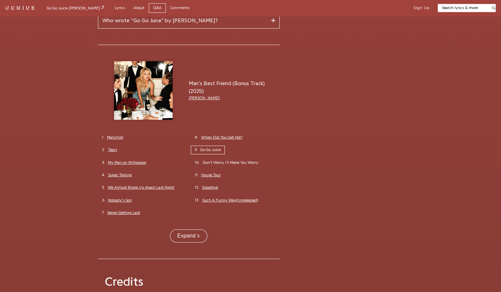 The image size is (501, 292). I want to click on div: 12., so click(199, 188).